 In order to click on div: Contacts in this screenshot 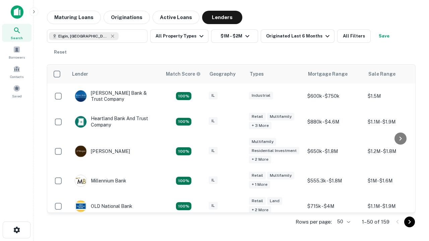, I will do `click(17, 72)`.